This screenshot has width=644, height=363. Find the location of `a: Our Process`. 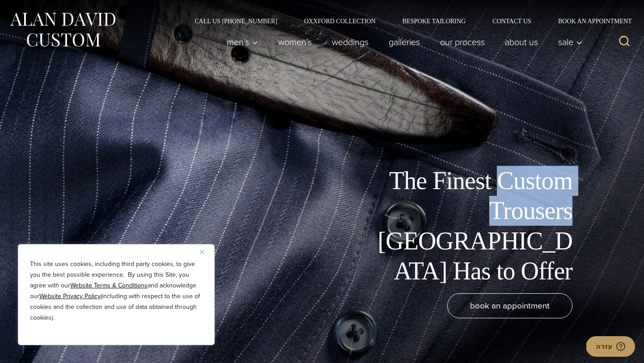

a: Our Process is located at coordinates (462, 42).